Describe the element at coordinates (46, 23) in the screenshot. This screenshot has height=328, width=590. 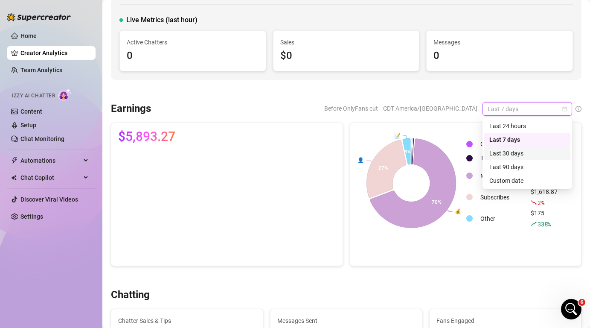
I see `img: logo` at that location.